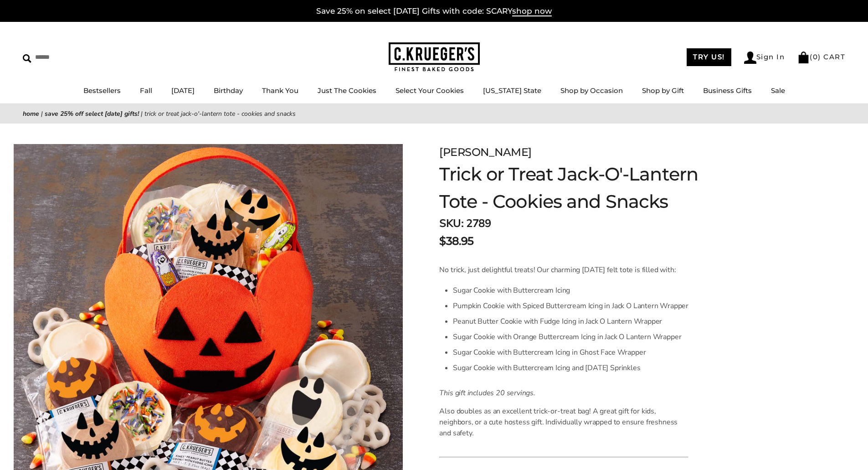 Image resolution: width=868 pixels, height=470 pixels. What do you see at coordinates (571, 322) in the screenshot?
I see `li: Peanut Butter Cookie with Fudge Icing in Jack O Lantern Wrapper` at bounding box center [571, 322].